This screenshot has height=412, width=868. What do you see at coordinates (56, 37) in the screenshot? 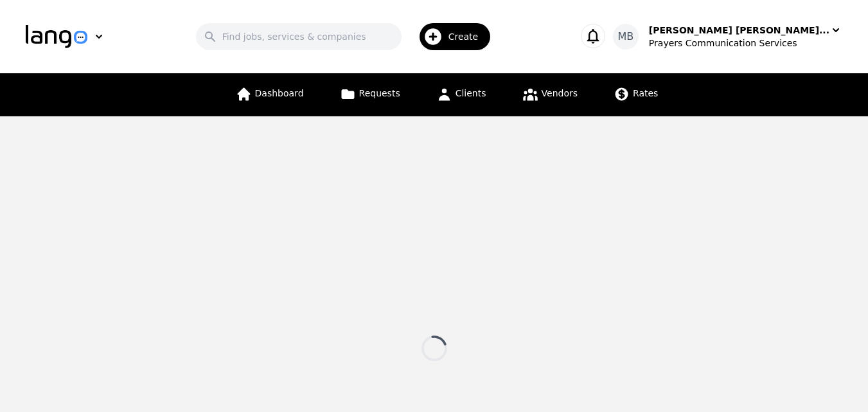
I see `img: Logo` at bounding box center [56, 37].